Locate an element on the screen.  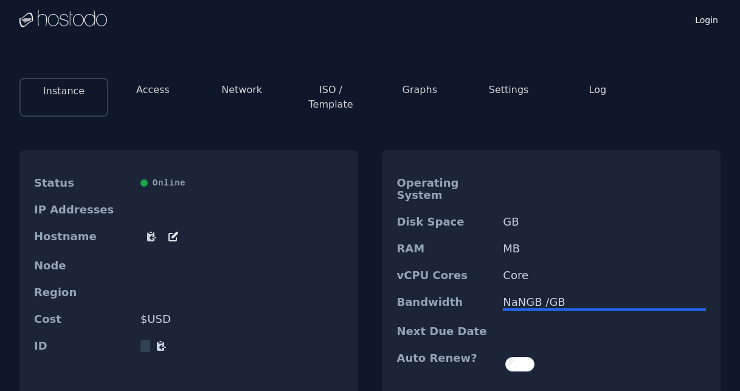
dt: Region is located at coordinates (82, 292).